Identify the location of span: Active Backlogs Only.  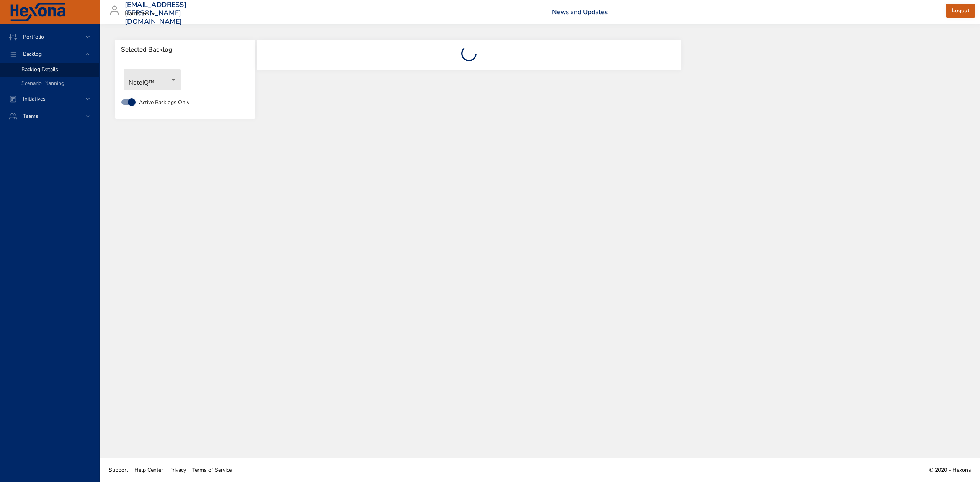
(164, 102).